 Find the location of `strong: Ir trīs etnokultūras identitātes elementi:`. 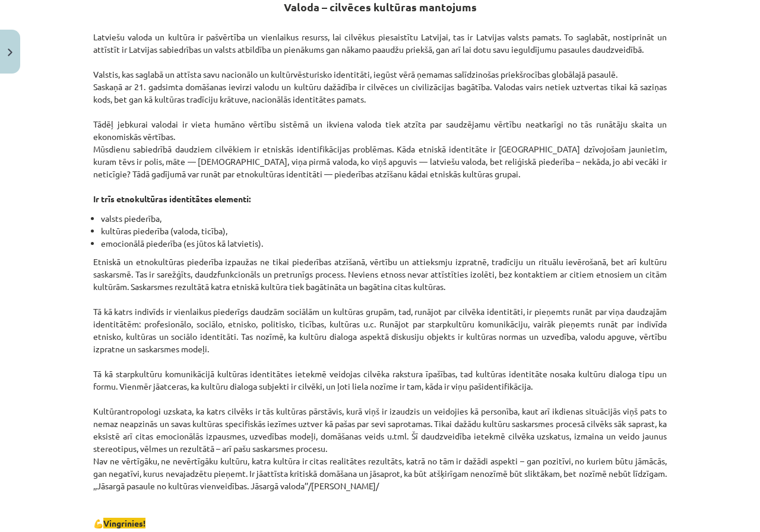

strong: Ir trīs etnokultūras identitātes elementi: is located at coordinates (172, 199).